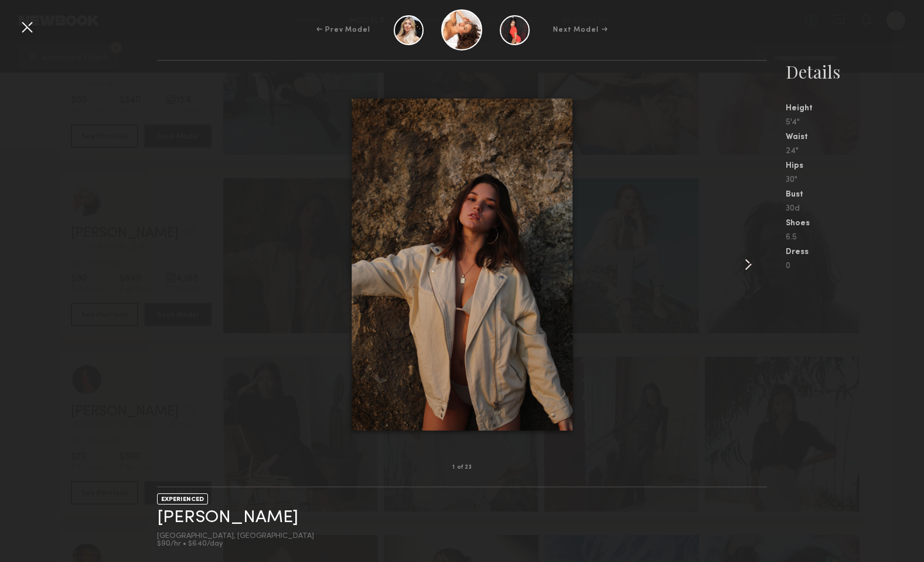  What do you see at coordinates (855, 208) in the screenshot?
I see `div: 30d` at bounding box center [855, 208].